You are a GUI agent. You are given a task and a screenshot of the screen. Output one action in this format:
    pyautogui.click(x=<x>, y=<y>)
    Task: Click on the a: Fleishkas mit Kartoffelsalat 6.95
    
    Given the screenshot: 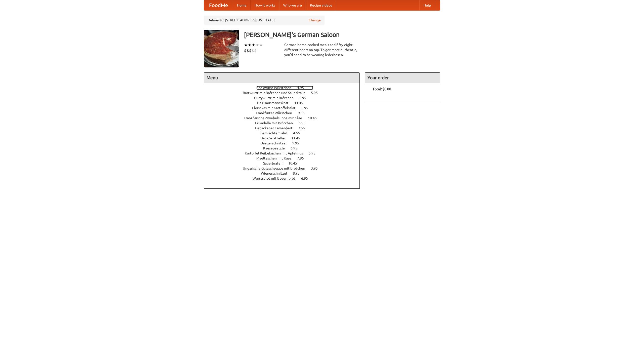 What is the action you would take?
    pyautogui.click(x=285, y=108)
    